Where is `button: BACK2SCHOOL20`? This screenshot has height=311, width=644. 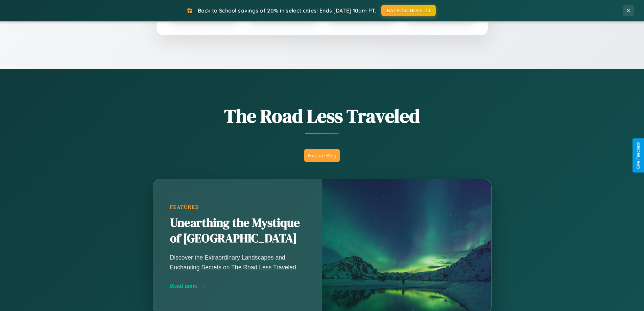 button: BACK2SCHOOL20 is located at coordinates (409, 11).